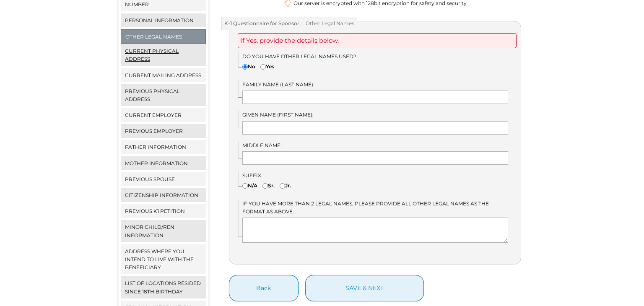 This screenshot has height=306, width=644. Describe the element at coordinates (264, 288) in the screenshot. I see `button: Back` at that location.